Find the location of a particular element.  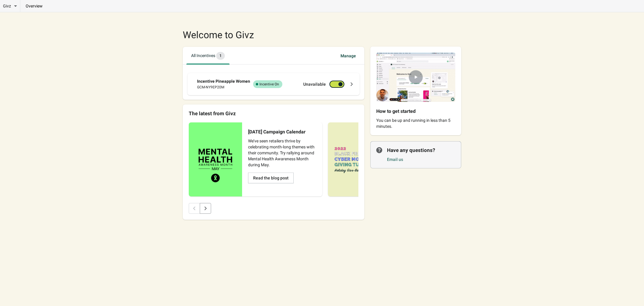

h2: How to get started is located at coordinates (411, 111).